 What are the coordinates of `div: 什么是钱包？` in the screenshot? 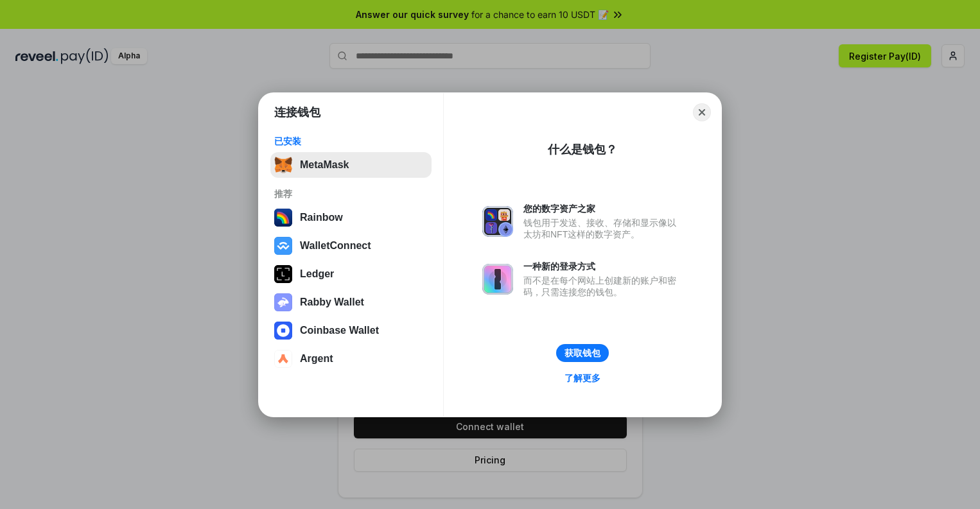 It's located at (582, 149).